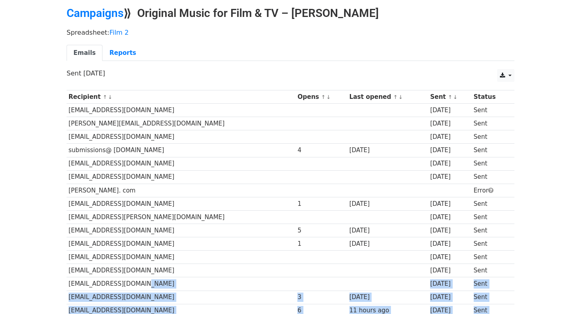 Image resolution: width=581 pixels, height=314 pixels. I want to click on div: 5, so click(321, 230).